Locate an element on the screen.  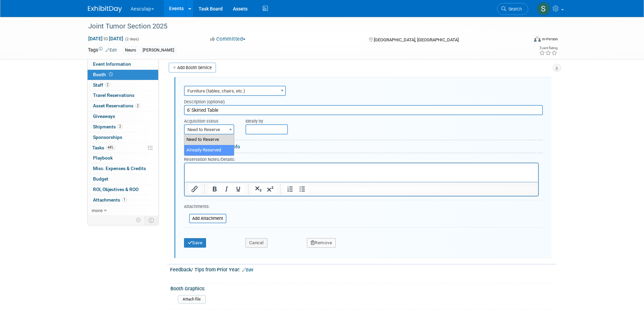
a: Attachments1 is located at coordinates (123, 200).